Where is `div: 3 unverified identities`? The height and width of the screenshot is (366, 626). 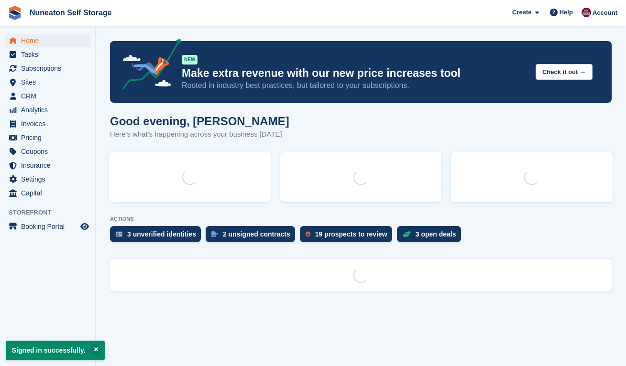
div: 3 unverified identities is located at coordinates (162, 234).